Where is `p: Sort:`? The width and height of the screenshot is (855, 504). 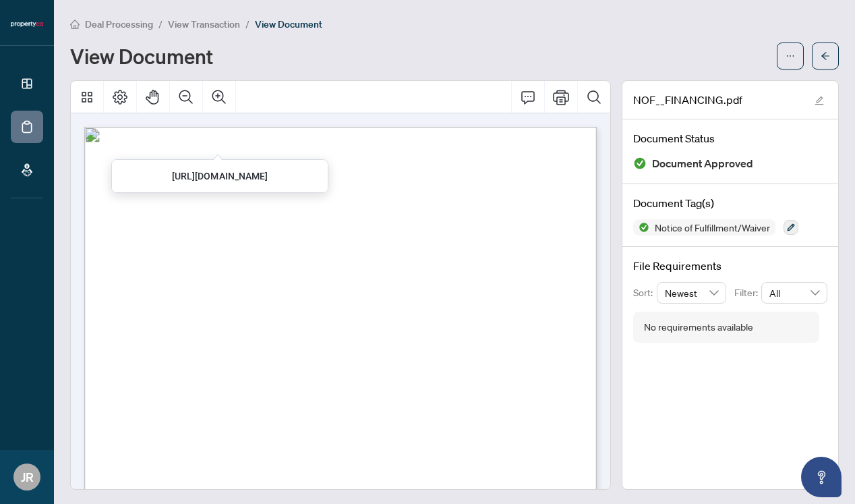
p: Sort: is located at coordinates (645, 293).